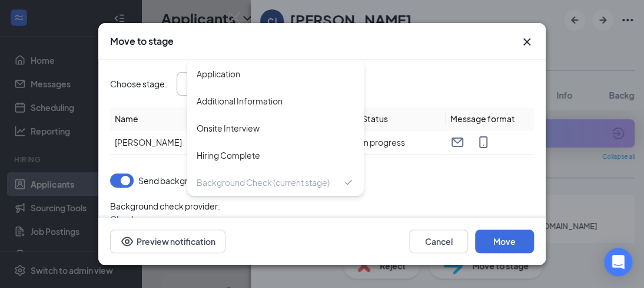 The height and width of the screenshot is (288, 644). I want to click on span: Checkr, so click(125, 219).